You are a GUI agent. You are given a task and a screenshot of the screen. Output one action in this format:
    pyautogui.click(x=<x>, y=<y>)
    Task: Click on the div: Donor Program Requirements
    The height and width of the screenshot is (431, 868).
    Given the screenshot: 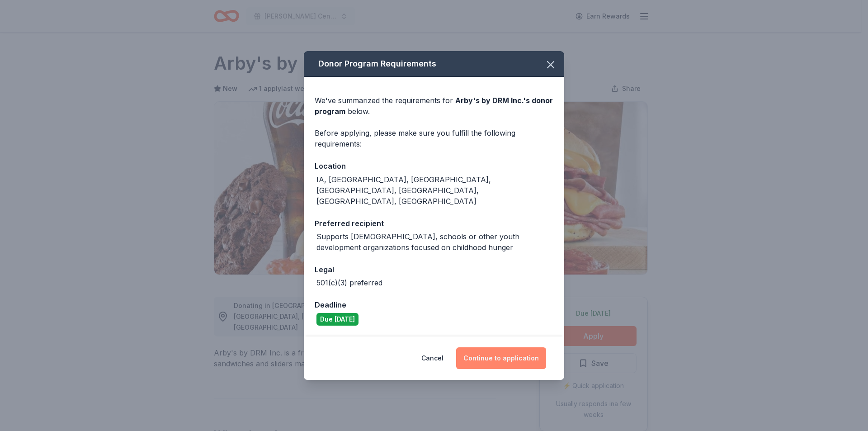 What is the action you would take?
    pyautogui.click(x=434, y=64)
    